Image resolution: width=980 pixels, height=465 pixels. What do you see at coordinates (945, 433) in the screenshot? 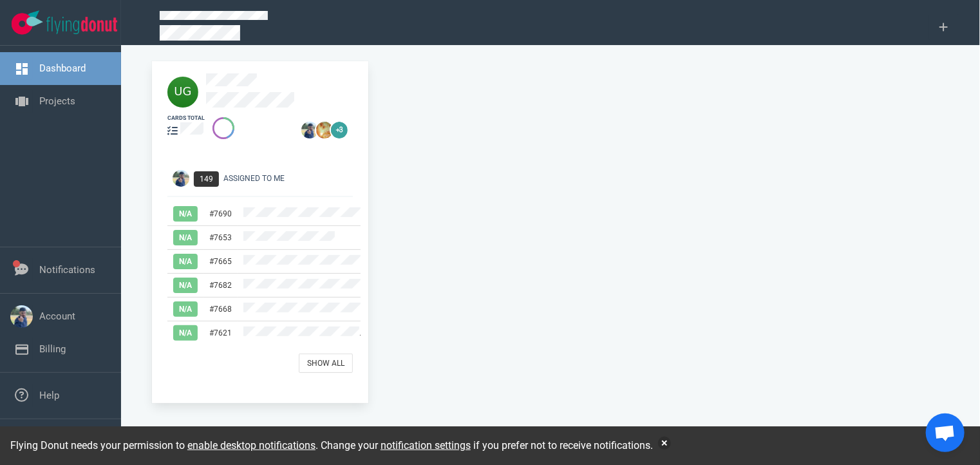
I see `a: Open chat` at bounding box center [945, 433].